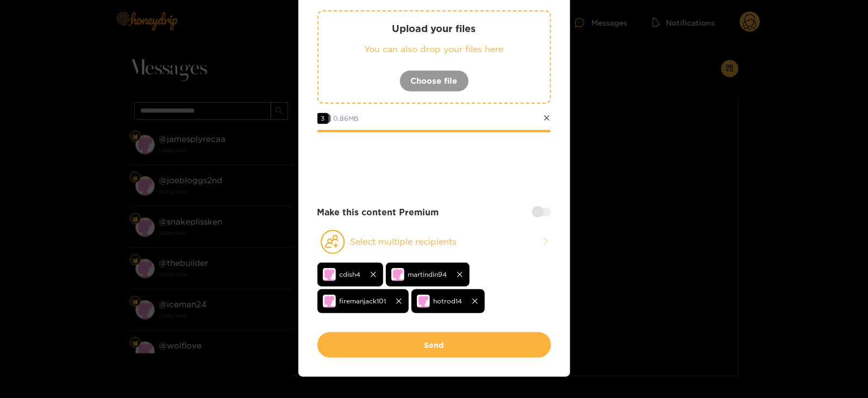  Describe the element at coordinates (434, 345) in the screenshot. I see `button: Send` at that location.